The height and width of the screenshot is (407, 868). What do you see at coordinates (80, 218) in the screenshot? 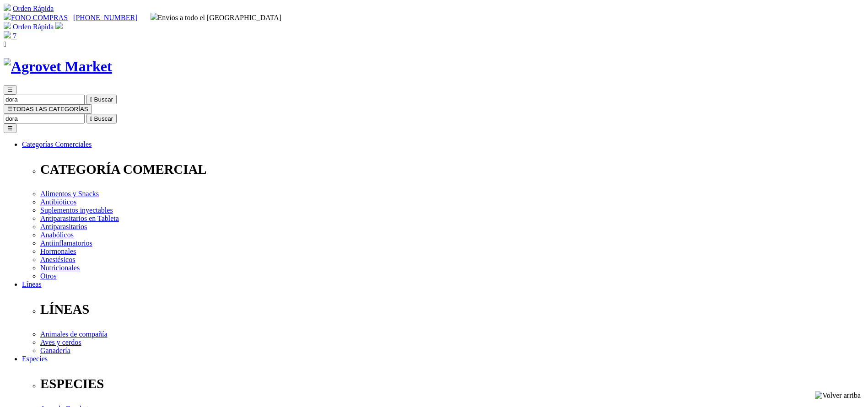
I see `a: Antiparasitarios en Tableta` at bounding box center [80, 218].